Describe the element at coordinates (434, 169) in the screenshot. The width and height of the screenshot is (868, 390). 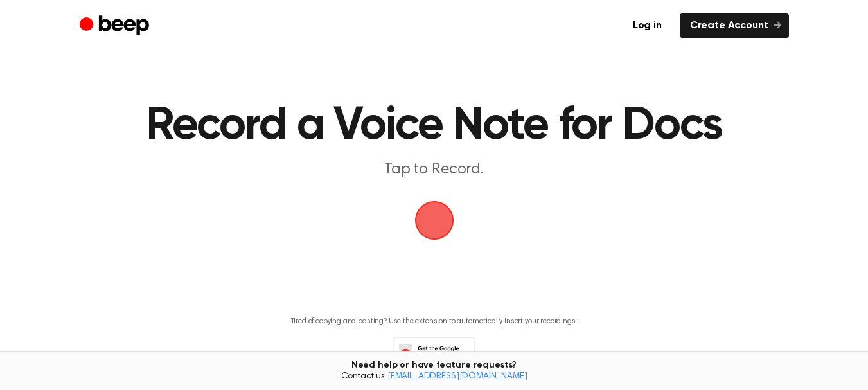
I see `p: Tap to Record.` at that location.